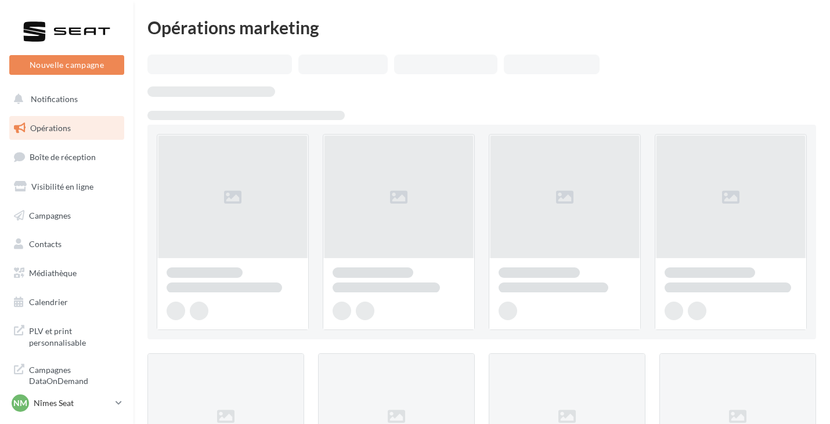 The height and width of the screenshot is (424, 830). What do you see at coordinates (67, 65) in the screenshot?
I see `button: Nouvelle campagne` at bounding box center [67, 65].